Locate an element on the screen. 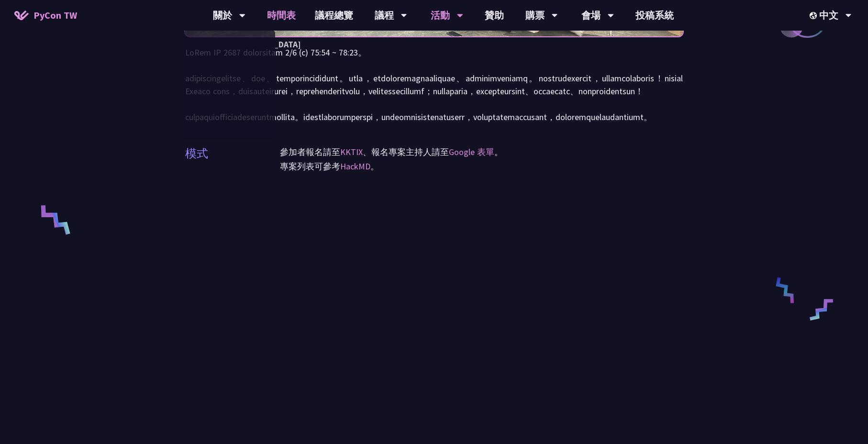  p: 專案列表可參考 。 is located at coordinates (482, 166).